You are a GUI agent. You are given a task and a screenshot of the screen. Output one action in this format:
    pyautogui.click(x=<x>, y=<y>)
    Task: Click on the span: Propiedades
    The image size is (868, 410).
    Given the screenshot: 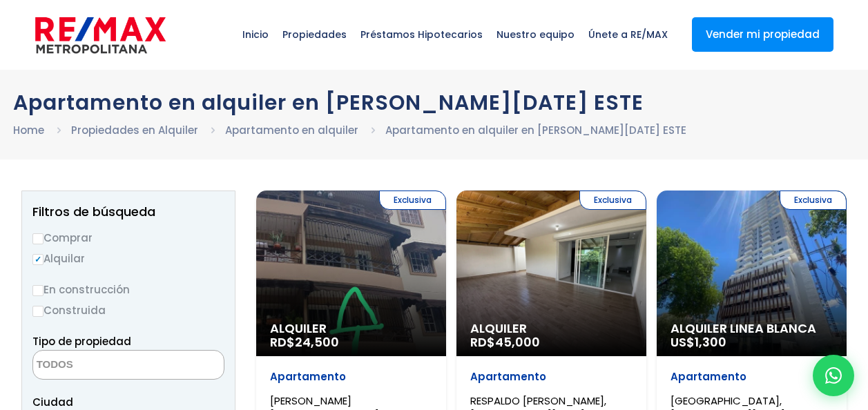 What is the action you would take?
    pyautogui.click(x=314, y=34)
    